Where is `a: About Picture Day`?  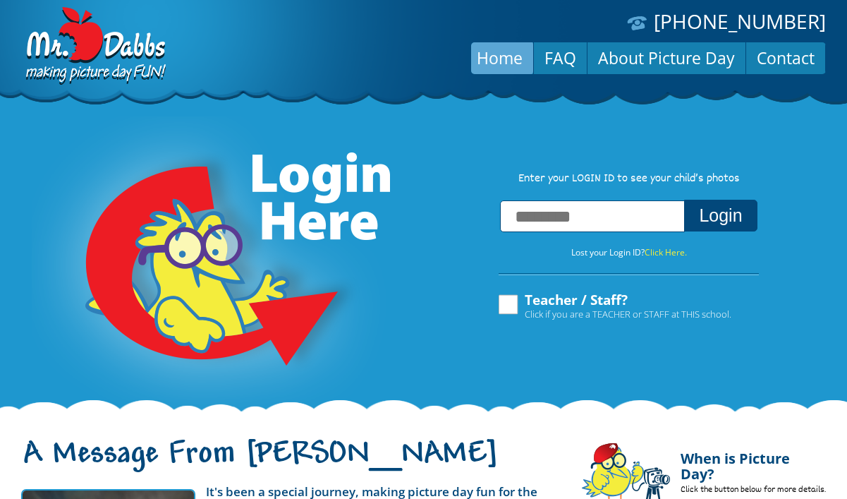 a: About Picture Day is located at coordinates (667, 58).